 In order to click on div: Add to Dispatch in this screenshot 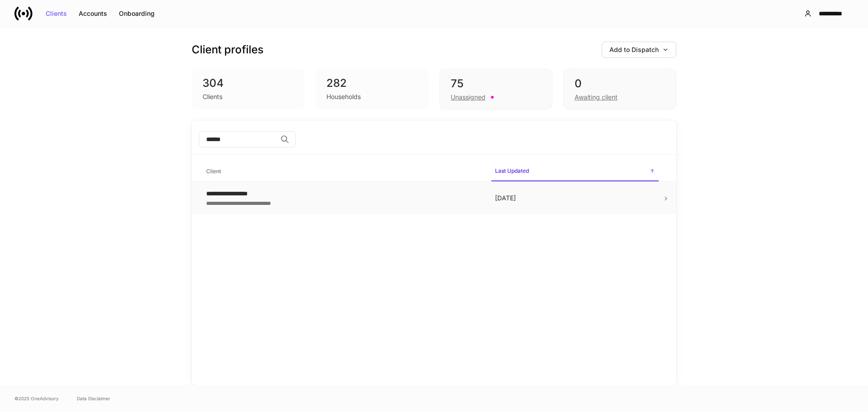, I will do `click(638, 50)`.